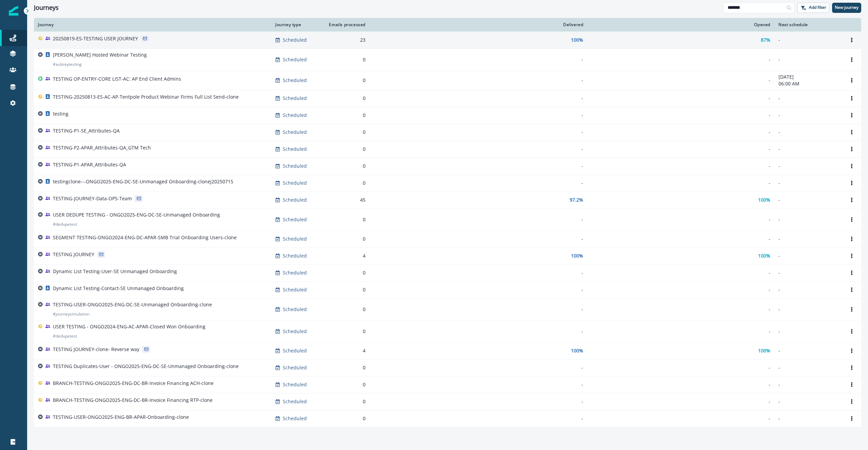  I want to click on p: TESTING-P2-APAR_Attributes-QA_GTM Tech, so click(102, 147).